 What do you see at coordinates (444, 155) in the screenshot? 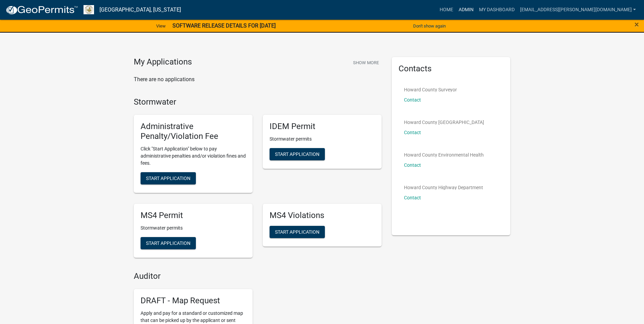
I see `p: Howard County Environmental Health` at bounding box center [444, 155].